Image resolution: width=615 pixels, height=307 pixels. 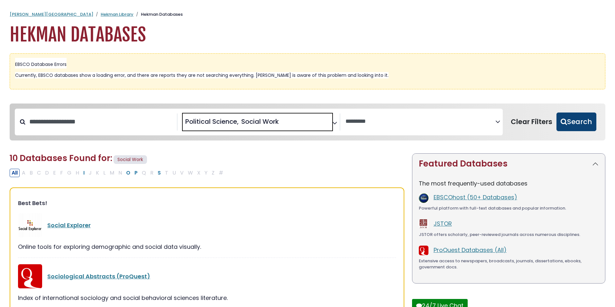 I want to click on span: Currently, EBSCO databases show a loading error, and there are reports they are not searching eve..., so click(x=202, y=75).